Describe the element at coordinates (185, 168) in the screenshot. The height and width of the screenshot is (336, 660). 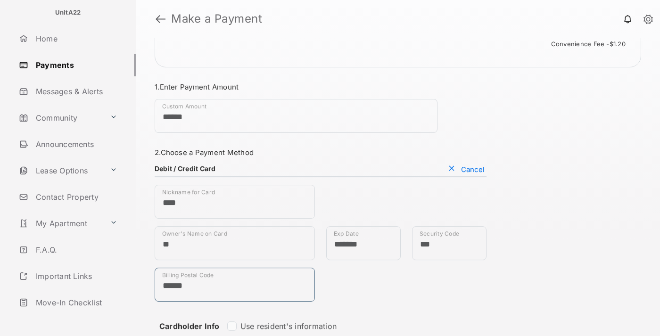
I see `h4: Debit / Credit Card` at that location.